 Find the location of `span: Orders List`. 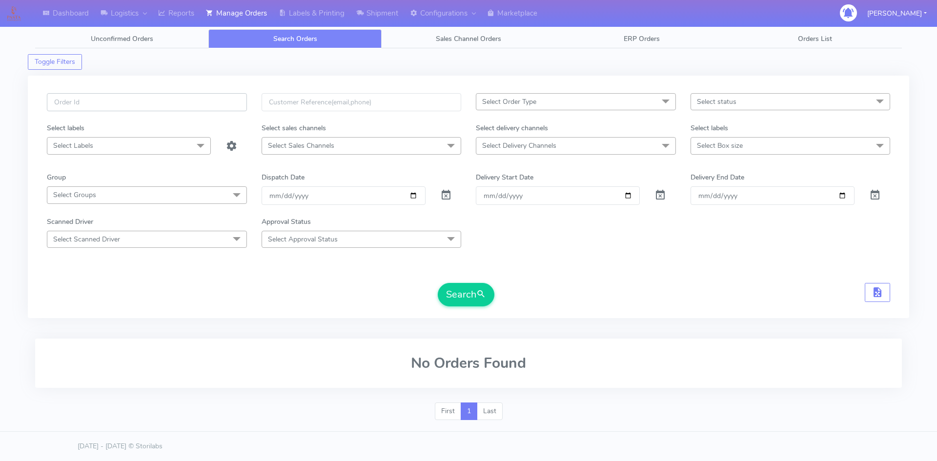

span: Orders List is located at coordinates (815, 39).